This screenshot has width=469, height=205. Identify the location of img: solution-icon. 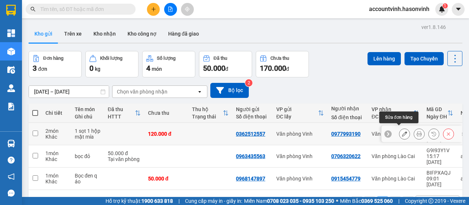
(11, 106).